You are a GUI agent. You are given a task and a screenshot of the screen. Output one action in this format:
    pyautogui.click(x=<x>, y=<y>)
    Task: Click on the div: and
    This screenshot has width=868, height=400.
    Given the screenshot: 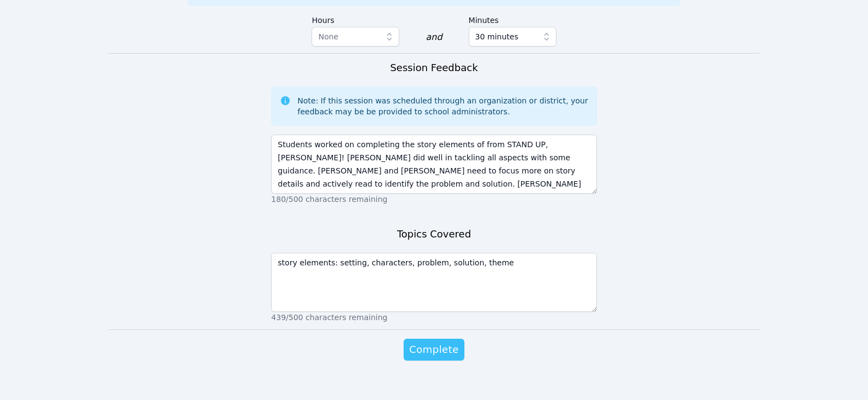 What is the action you would take?
    pyautogui.click(x=434, y=37)
    